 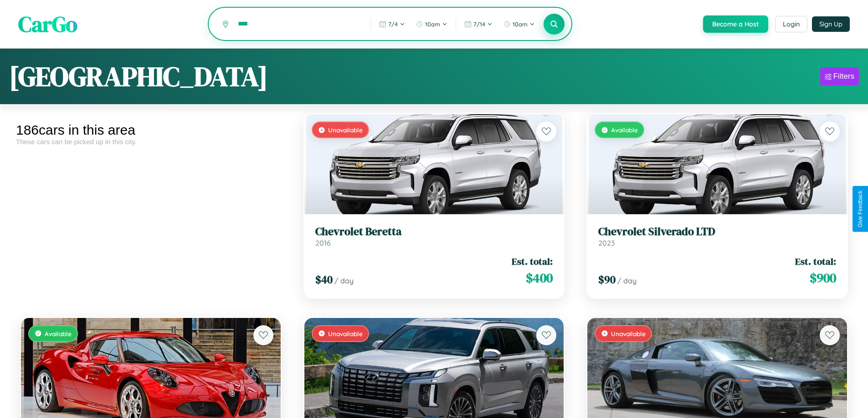 I want to click on span: $ 90, so click(x=607, y=280).